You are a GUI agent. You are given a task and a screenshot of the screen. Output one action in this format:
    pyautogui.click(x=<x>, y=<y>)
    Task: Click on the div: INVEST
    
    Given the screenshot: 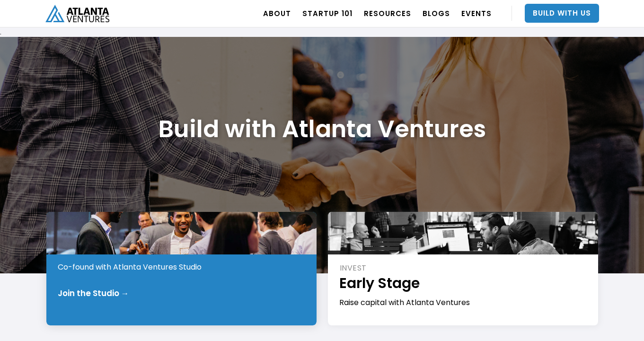 What is the action you would take?
    pyautogui.click(x=464, y=268)
    